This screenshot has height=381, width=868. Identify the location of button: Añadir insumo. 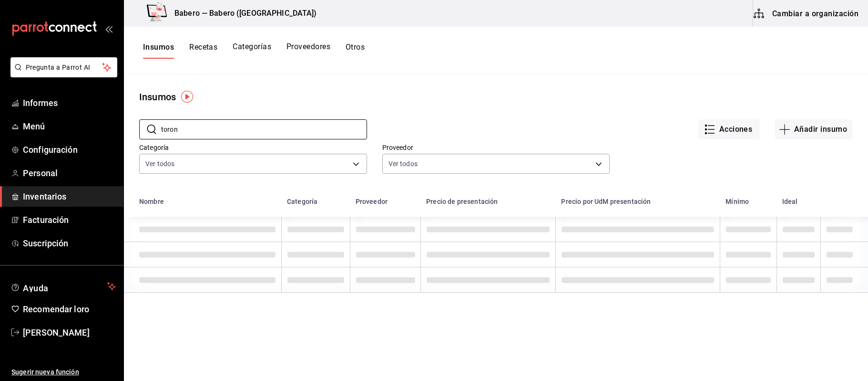
(814, 130).